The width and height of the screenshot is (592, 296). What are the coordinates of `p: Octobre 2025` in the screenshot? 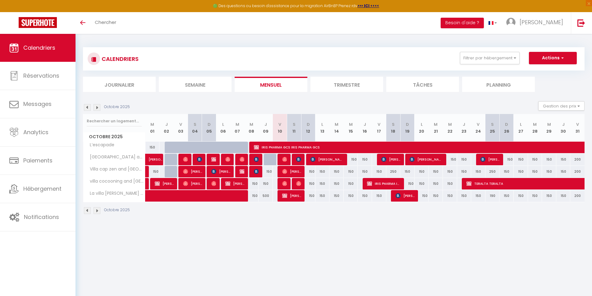 It's located at (117, 107).